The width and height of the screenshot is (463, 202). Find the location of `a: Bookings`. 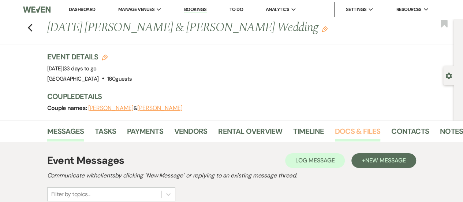

a: Bookings is located at coordinates (196, 10).